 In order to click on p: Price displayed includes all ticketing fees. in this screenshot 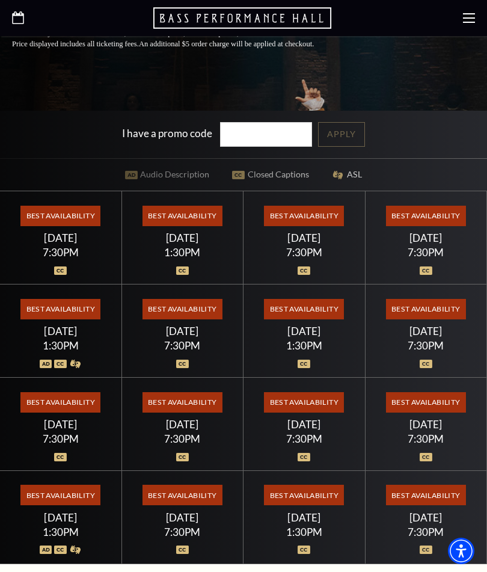, I will do `click(177, 44)`.